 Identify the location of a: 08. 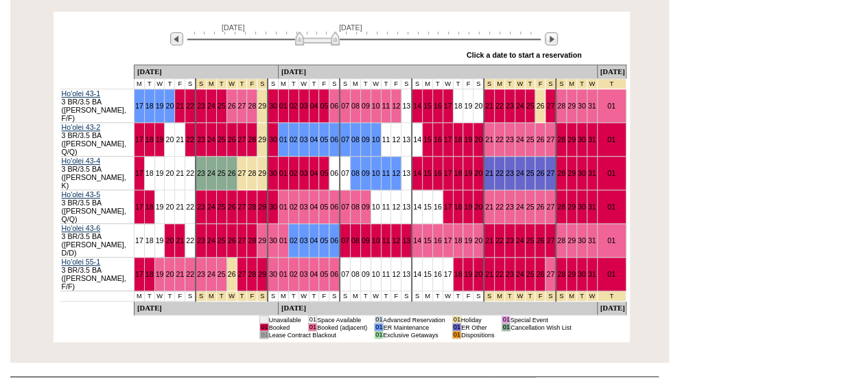
(355, 106).